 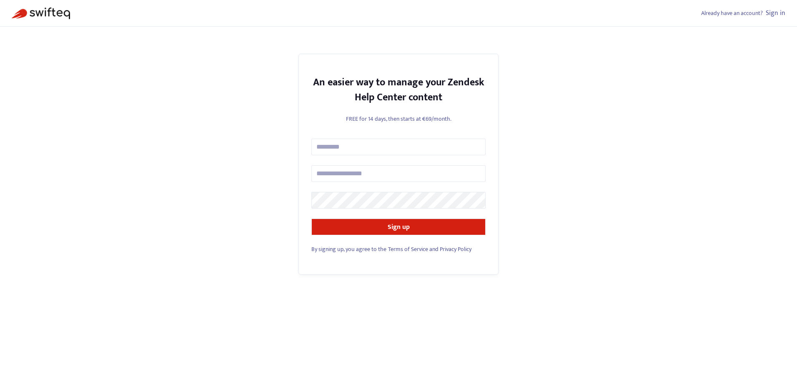 What do you see at coordinates (398, 227) in the screenshot?
I see `button: Sign up` at bounding box center [398, 227].